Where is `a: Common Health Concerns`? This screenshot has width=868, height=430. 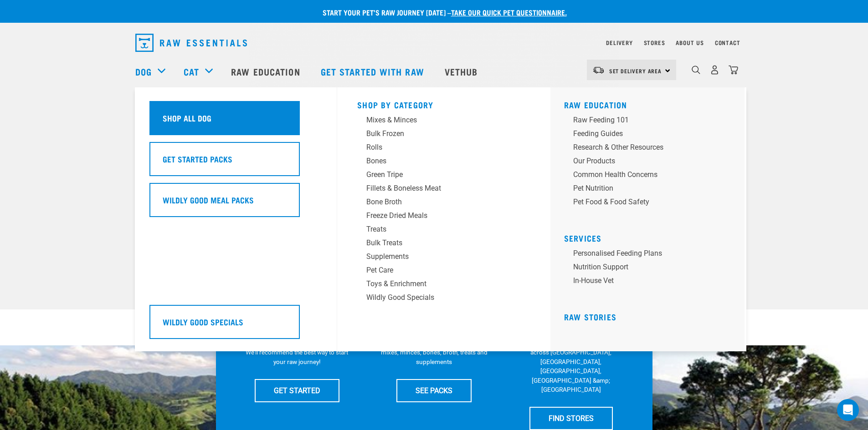
a: Common Health Concerns is located at coordinates (651, 176).